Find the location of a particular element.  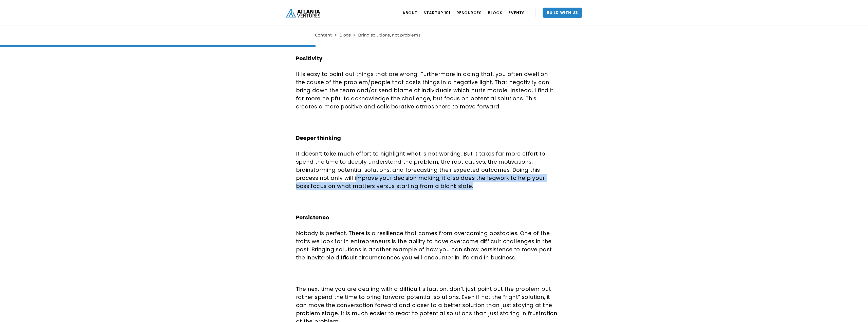

a: ABOUT is located at coordinates (410, 13).